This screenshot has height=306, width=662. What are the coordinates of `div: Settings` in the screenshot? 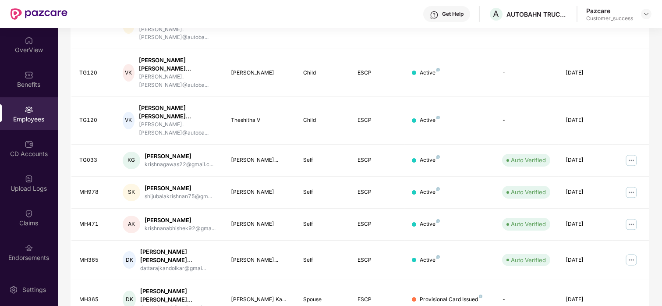 It's located at (34, 290).